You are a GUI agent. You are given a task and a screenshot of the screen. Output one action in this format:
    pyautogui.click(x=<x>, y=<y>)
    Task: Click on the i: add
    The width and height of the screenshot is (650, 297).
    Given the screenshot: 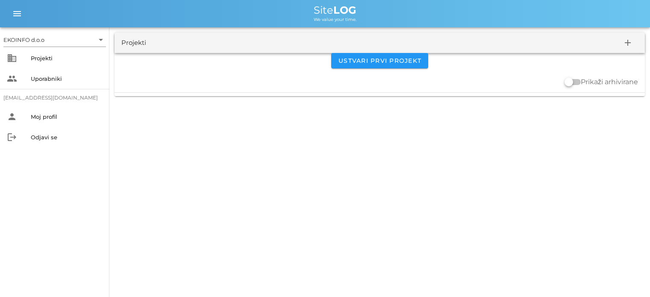 What is the action you would take?
    pyautogui.click(x=628, y=43)
    